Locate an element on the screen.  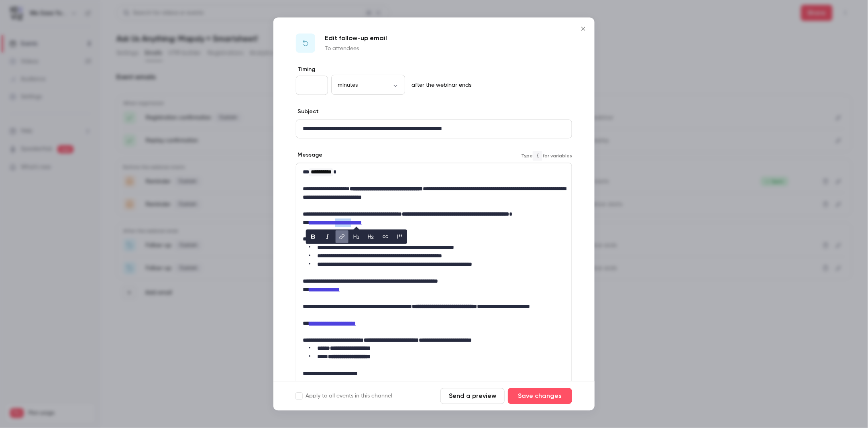
button: link is located at coordinates (342, 236).